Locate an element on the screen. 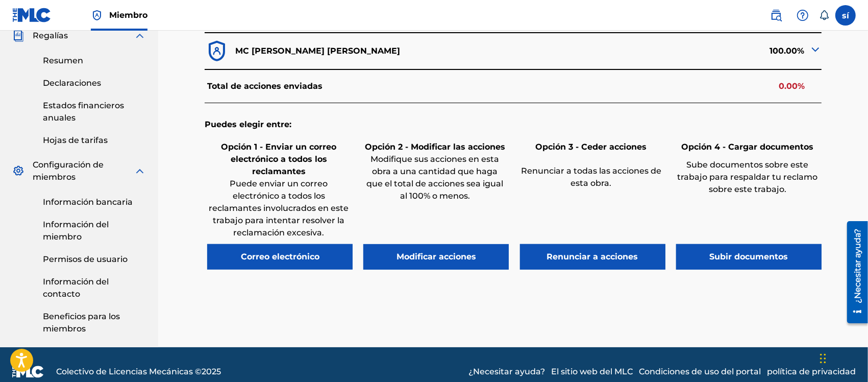 The width and height of the screenshot is (868, 382). font: Subir documentos is located at coordinates (749, 256).